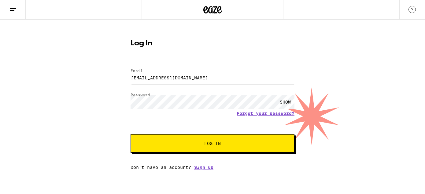  I want to click on a: Forgot your password?, so click(266, 113).